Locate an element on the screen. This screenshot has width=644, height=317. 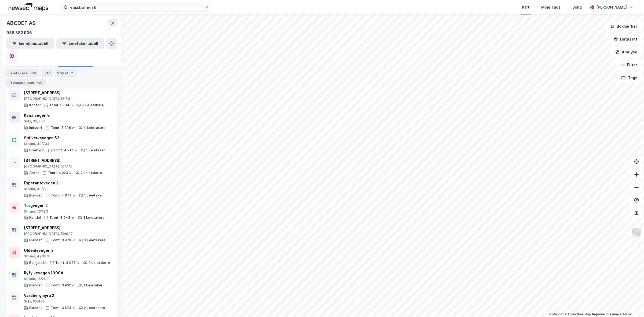
button: Leietakertabell is located at coordinates (80, 43).